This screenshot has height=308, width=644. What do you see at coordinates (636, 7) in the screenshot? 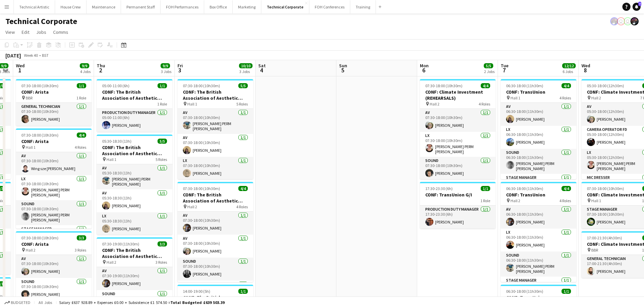
I see `a: 7` at bounding box center [636, 7].